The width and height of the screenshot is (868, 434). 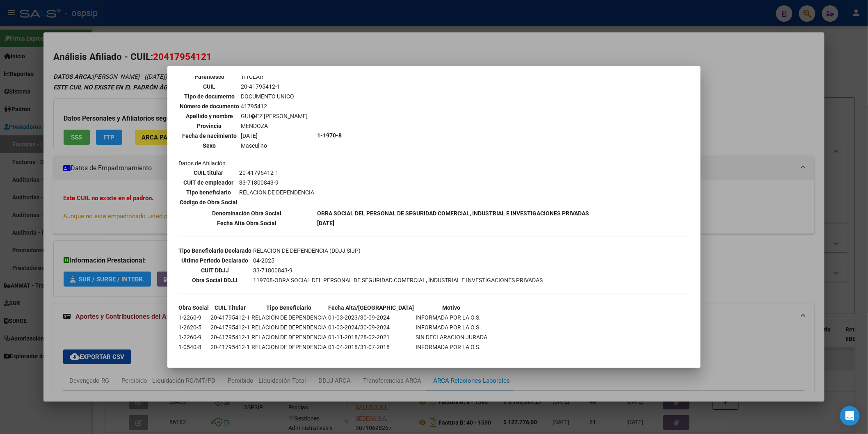 What do you see at coordinates (397, 261) in the screenshot?
I see `td: 04-2025` at bounding box center [397, 261].